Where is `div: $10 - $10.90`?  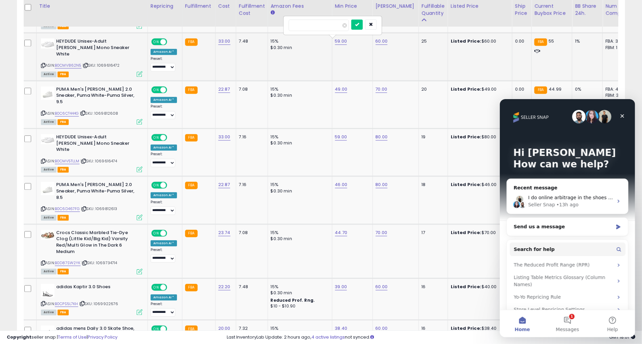
div: $10 - $10.90 is located at coordinates (299, 306).